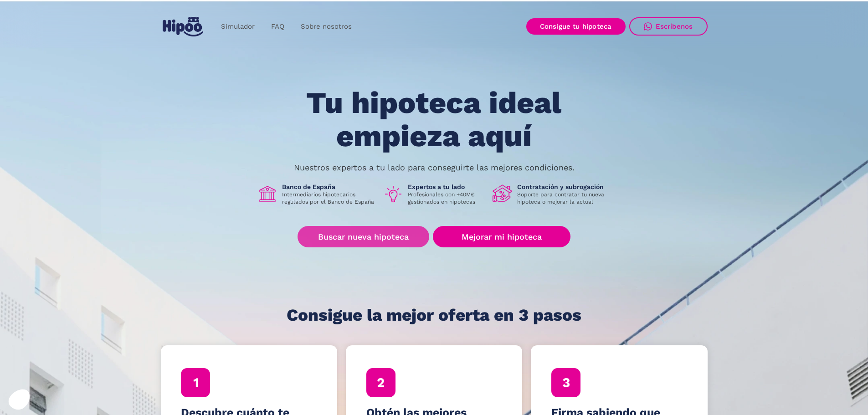 Image resolution: width=868 pixels, height=415 pixels. I want to click on a: Buscar nueva hipoteca, so click(363, 236).